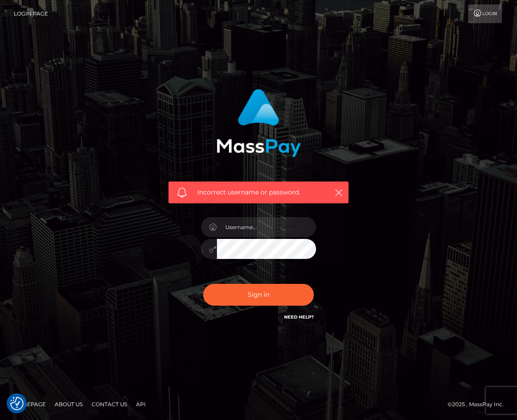 This screenshot has height=420, width=517. What do you see at coordinates (479, 405) in the screenshot?
I see `div: © 2025 , MassPay Inc.` at bounding box center [479, 405].